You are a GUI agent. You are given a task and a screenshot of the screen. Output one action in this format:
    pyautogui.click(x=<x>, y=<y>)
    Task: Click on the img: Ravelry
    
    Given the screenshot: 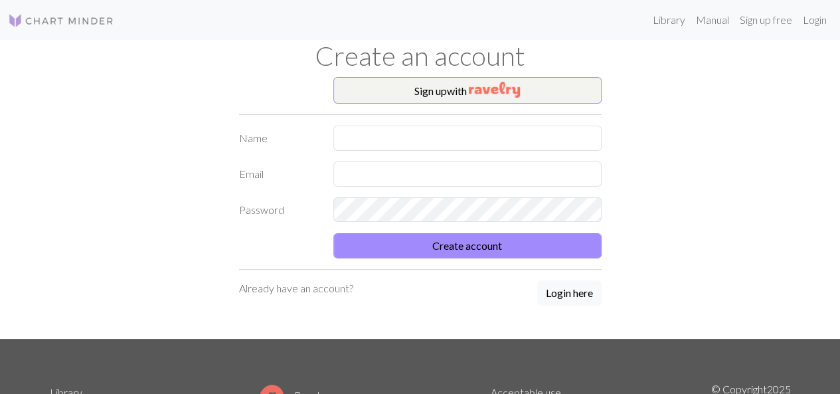 What is the action you would take?
    pyautogui.click(x=494, y=90)
    